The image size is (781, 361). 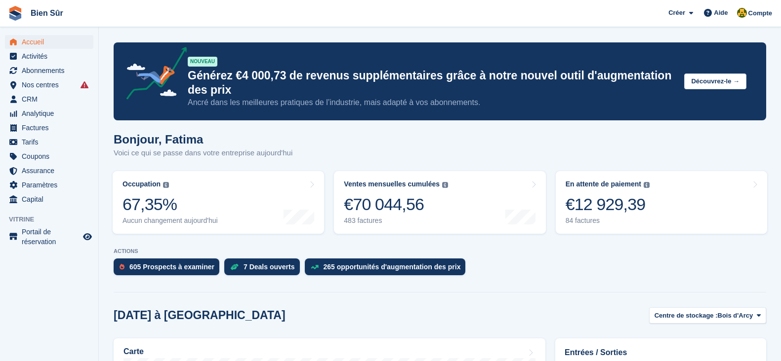 I want to click on span: Abonnements, so click(x=51, y=71).